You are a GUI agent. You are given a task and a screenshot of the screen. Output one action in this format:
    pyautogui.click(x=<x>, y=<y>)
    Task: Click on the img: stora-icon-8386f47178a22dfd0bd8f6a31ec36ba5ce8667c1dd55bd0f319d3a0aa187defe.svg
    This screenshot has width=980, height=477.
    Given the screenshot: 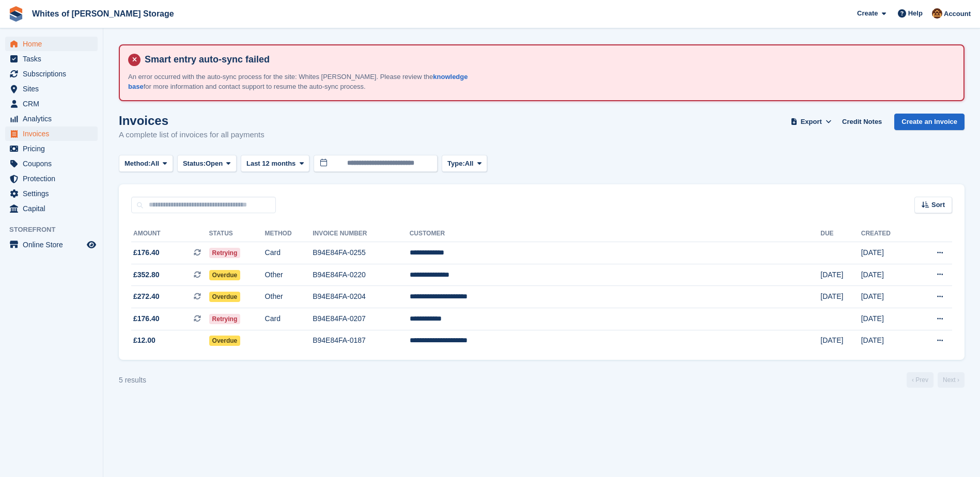 What is the action you would take?
    pyautogui.click(x=16, y=14)
    